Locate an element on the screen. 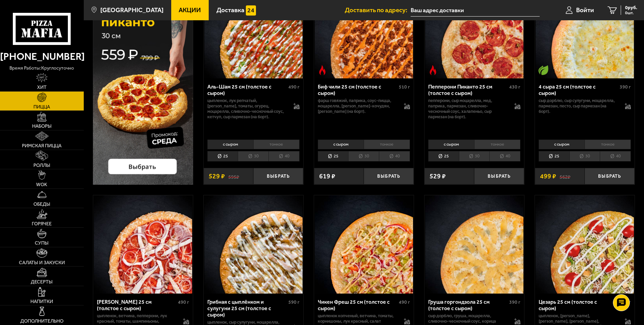 This screenshot has height=325, width=644. div: Аль-Шам 25 см (толстое с сыром) is located at coordinates (247, 90).